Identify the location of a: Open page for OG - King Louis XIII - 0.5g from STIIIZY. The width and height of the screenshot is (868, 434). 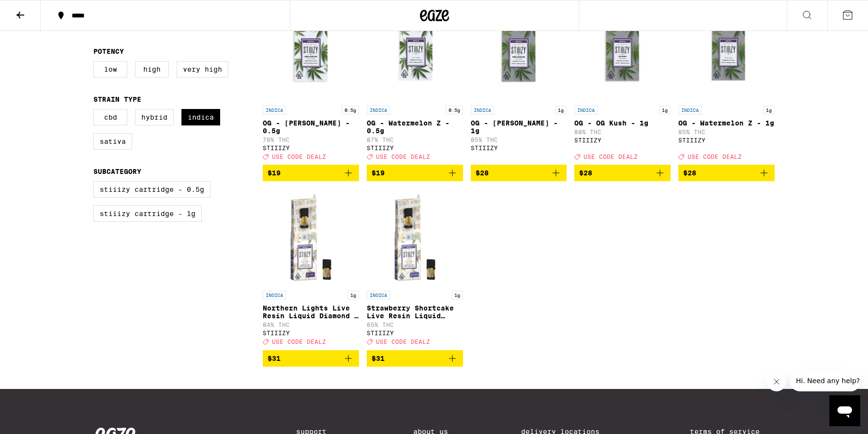
(311, 84).